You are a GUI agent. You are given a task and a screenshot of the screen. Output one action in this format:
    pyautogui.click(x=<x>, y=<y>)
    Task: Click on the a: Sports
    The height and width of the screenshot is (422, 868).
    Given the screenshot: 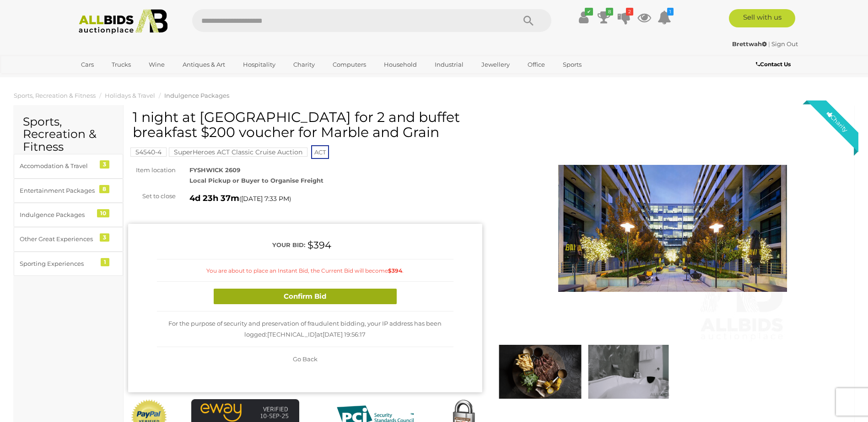 What is the action you would take?
    pyautogui.click(x=572, y=64)
    